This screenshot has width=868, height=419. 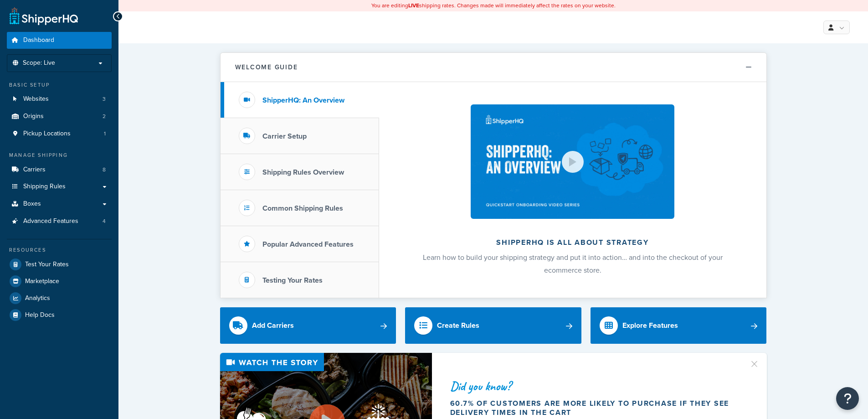 What do you see at coordinates (104, 99) in the screenshot?
I see `span: 3` at bounding box center [104, 99].